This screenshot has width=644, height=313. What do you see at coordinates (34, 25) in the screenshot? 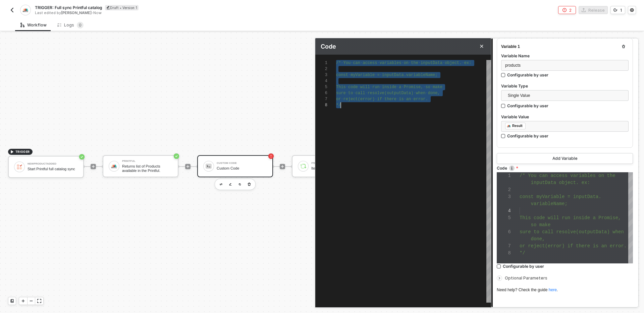
I see `div: Workflow` at bounding box center [34, 25].